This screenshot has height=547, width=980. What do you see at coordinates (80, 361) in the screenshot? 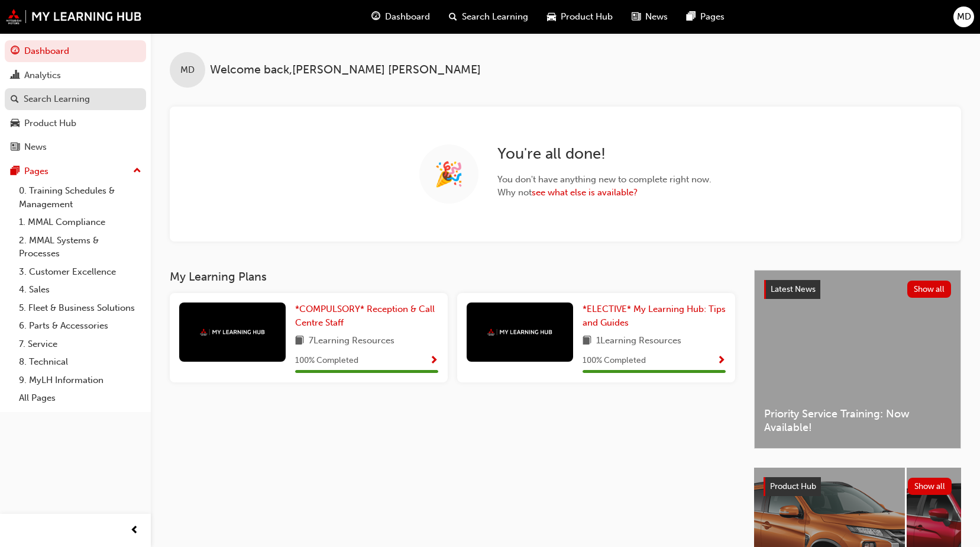
I see `a: 8. Technical` at bounding box center [80, 361].